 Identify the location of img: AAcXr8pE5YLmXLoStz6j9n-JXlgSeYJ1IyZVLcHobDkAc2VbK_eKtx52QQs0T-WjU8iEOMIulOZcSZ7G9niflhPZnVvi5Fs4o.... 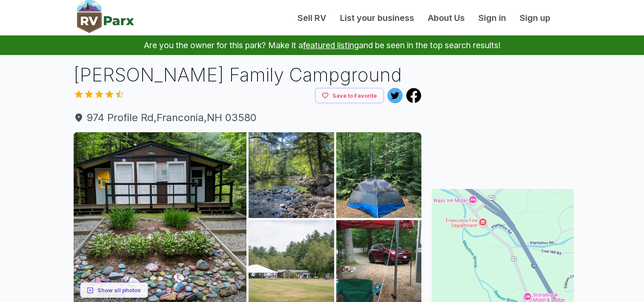
(291, 175).